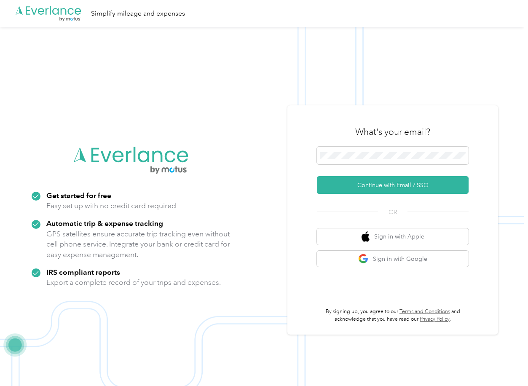  I want to click on strong: IRS compliant reports, so click(83, 272).